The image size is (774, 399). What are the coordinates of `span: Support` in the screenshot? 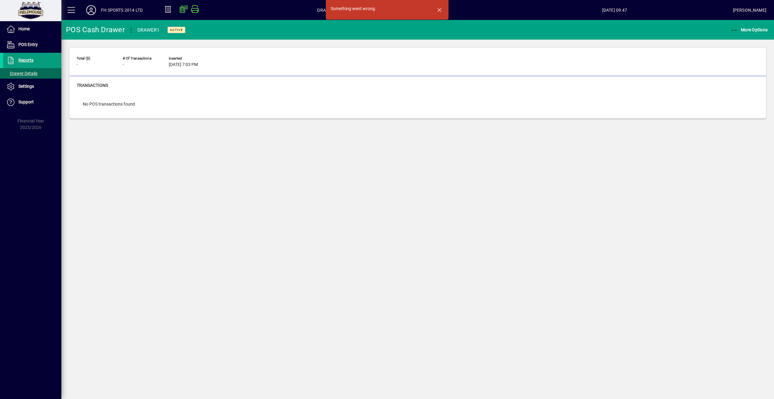 It's located at (26, 102).